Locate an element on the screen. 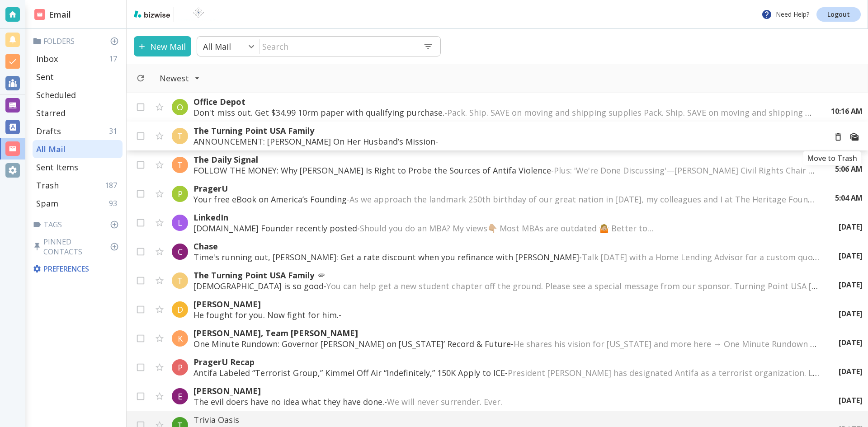 Image resolution: width=868 pixels, height=427 pixels. p: 93 is located at coordinates (115, 204).